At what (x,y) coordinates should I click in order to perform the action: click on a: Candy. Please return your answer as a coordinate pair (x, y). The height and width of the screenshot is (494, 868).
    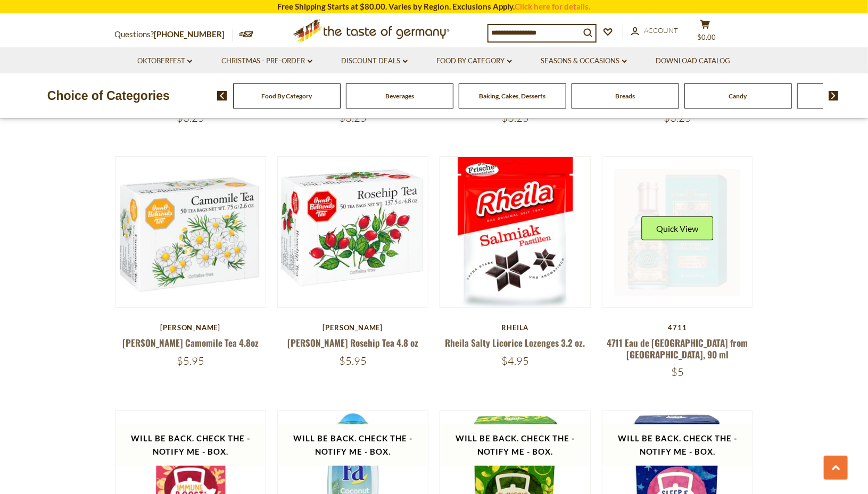
    Looking at the image, I should click on (739, 95).